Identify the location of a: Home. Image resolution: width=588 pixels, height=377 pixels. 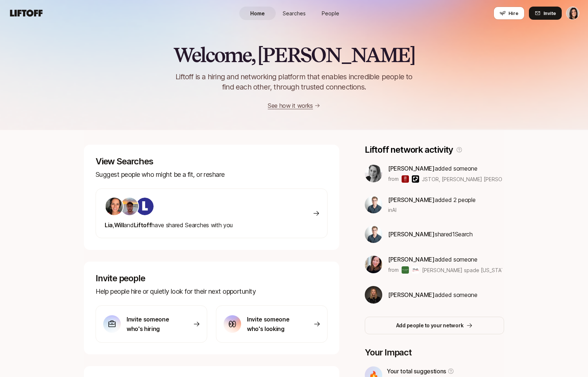
(258, 13).